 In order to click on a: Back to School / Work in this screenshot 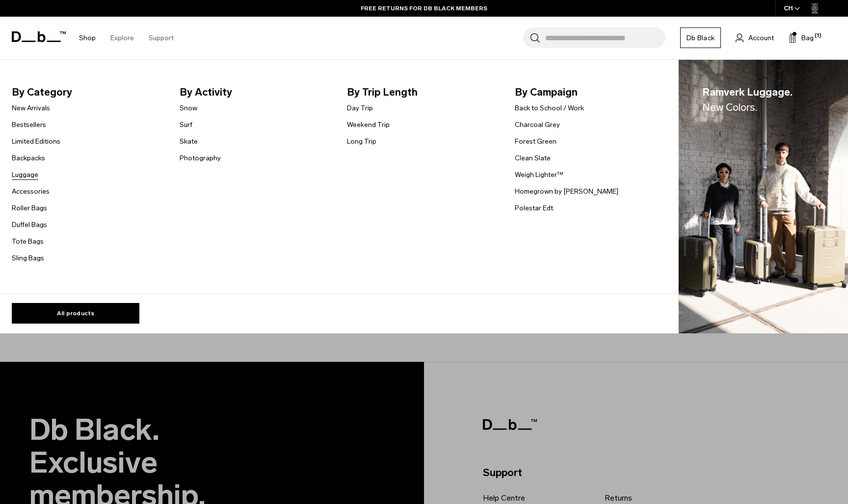, I will do `click(549, 108)`.